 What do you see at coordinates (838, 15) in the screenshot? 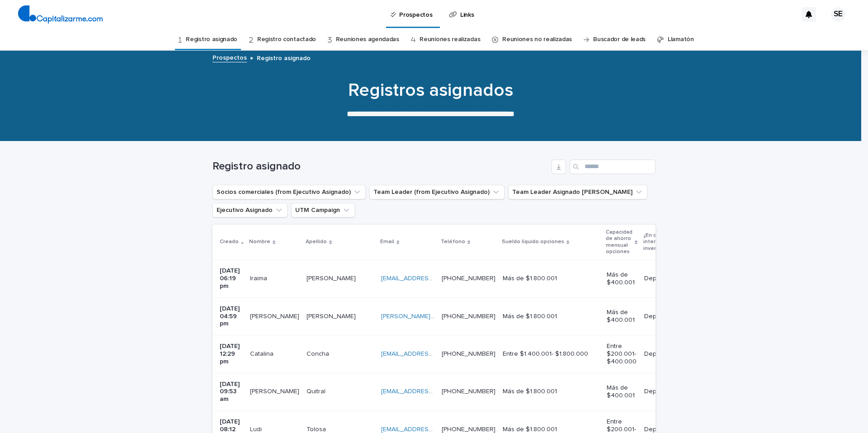
I see `div: SE` at bounding box center [838, 15].